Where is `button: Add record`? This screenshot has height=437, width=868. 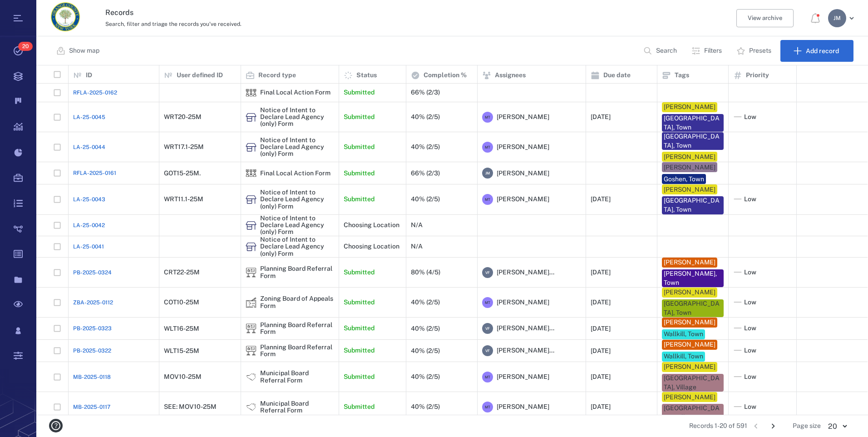
button: Add record is located at coordinates (817, 51).